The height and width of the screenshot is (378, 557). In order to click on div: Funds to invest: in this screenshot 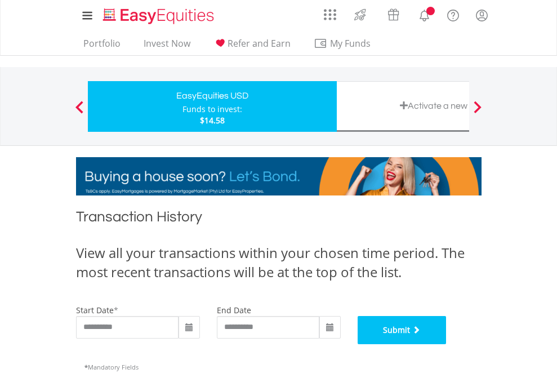, I will do `click(212, 109)`.